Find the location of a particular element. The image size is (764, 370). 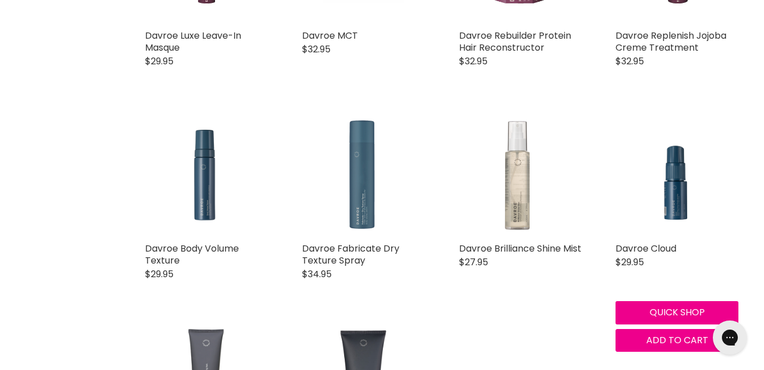

a: Davroe Brilliance Shine Mist Davroe Brilliance Shine Mist is located at coordinates (520, 175).